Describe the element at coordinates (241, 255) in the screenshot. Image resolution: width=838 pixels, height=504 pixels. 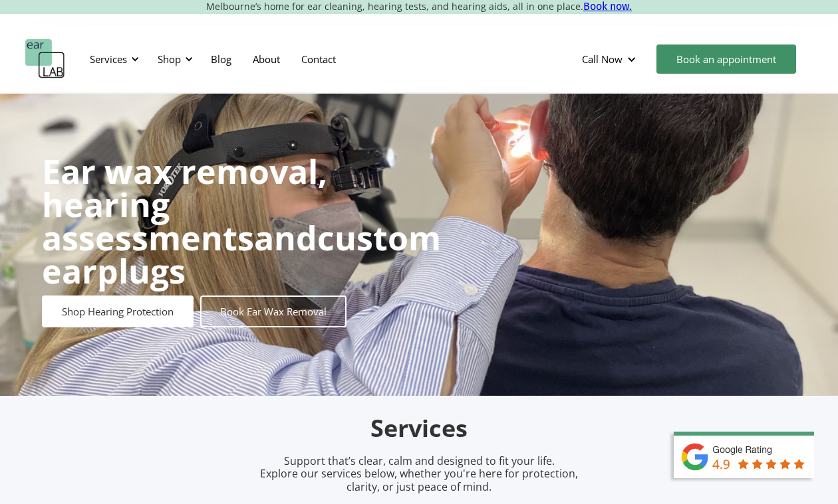
I see `strong: custom earplugs` at that location.